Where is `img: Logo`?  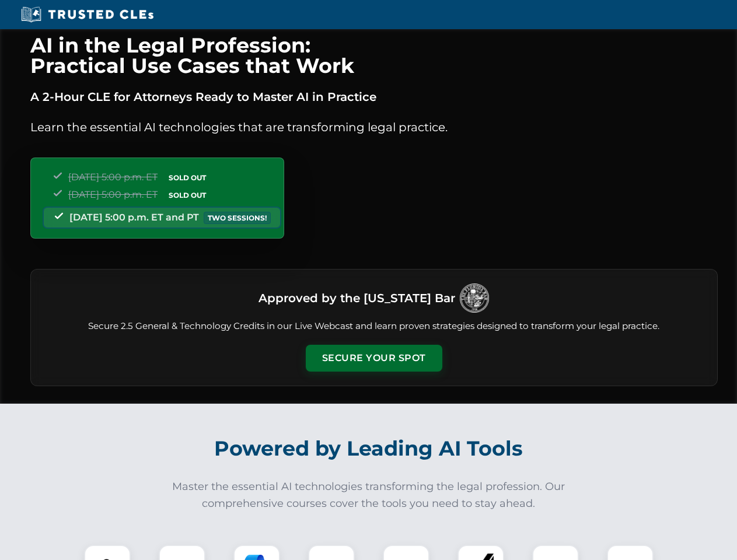 img: Logo is located at coordinates (474, 298).